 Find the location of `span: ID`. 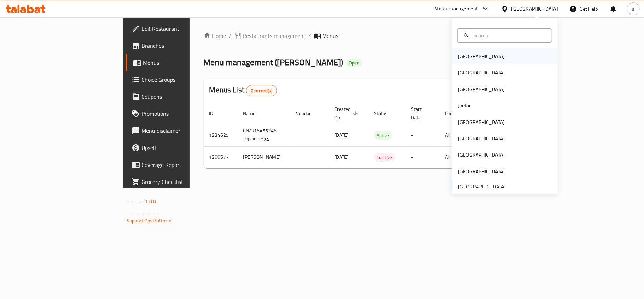

span: ID is located at coordinates (216, 113).